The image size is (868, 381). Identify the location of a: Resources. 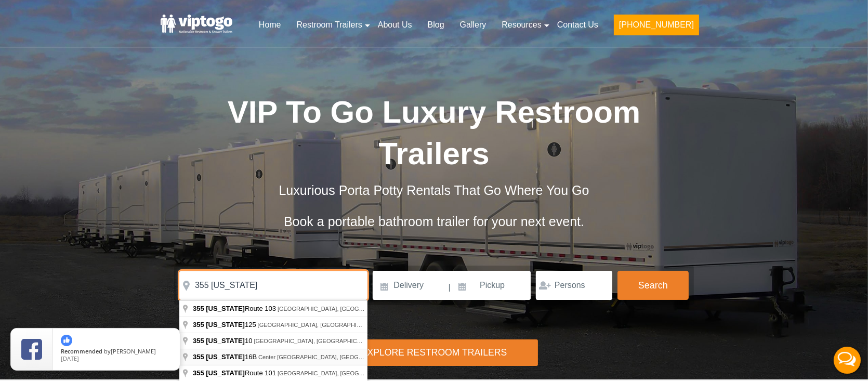
(521, 25).